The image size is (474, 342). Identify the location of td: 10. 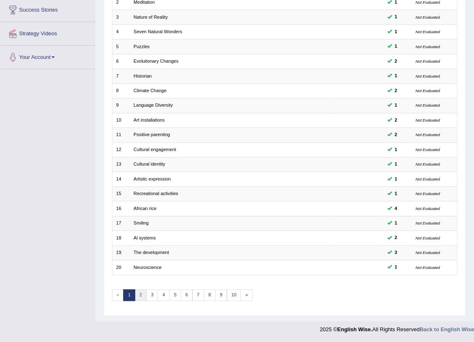
(121, 120).